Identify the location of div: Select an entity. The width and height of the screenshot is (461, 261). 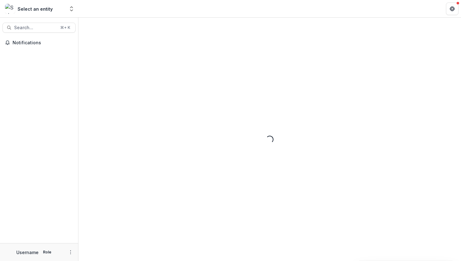
(35, 9).